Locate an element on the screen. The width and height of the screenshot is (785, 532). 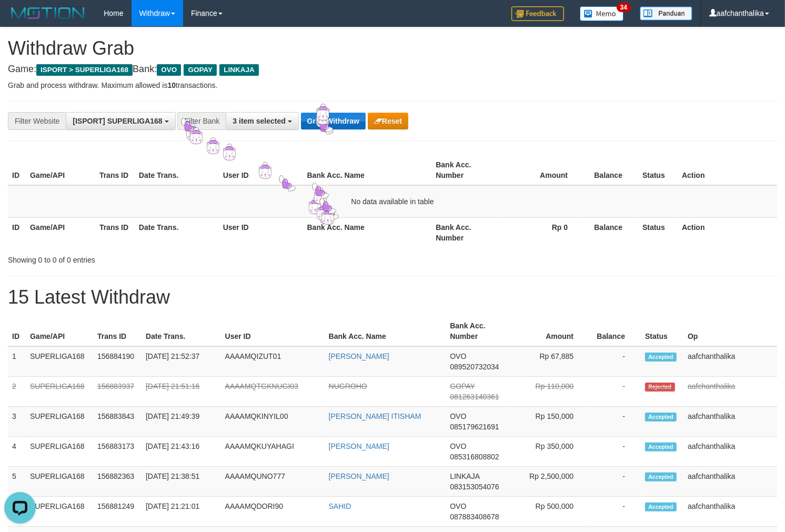
td: 1 is located at coordinates (17, 361).